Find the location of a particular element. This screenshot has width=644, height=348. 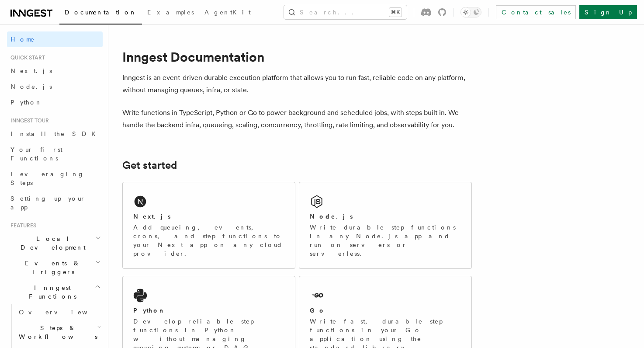

span: Python is located at coordinates (26, 102).